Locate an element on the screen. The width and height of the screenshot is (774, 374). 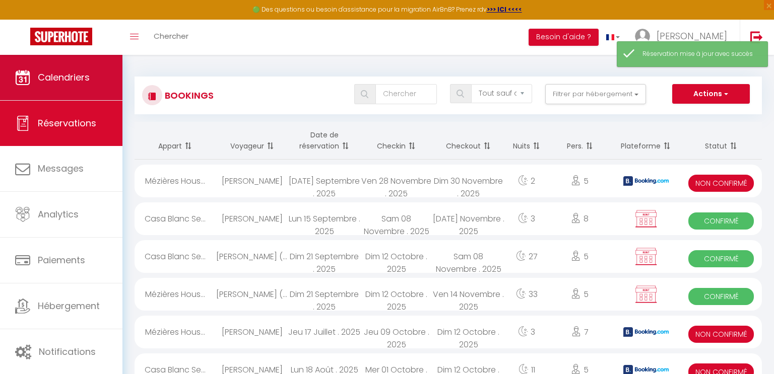
button: Filtrer par hébergement is located at coordinates (596, 94).